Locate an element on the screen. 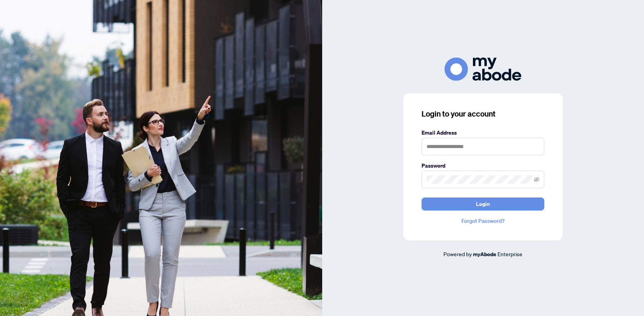 This screenshot has height=316, width=644. span: eye-invisible is located at coordinates (537, 179).